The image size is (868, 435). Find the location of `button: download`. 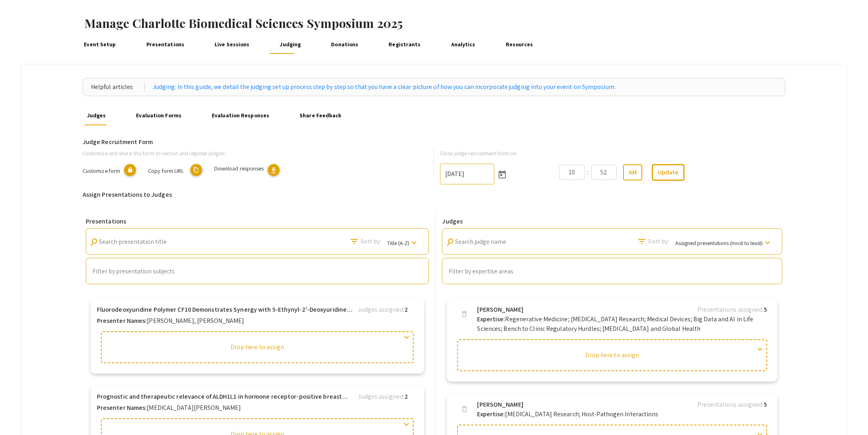

button: download is located at coordinates (273, 170).